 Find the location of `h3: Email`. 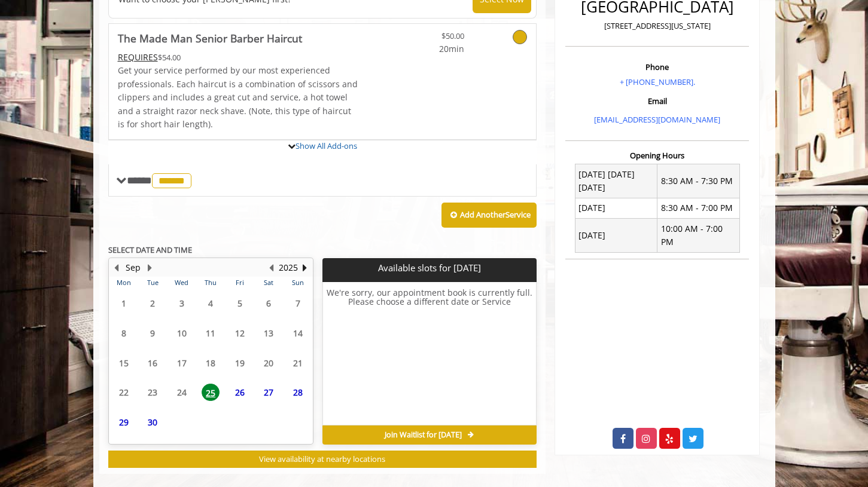

h3: Email is located at coordinates (657, 101).